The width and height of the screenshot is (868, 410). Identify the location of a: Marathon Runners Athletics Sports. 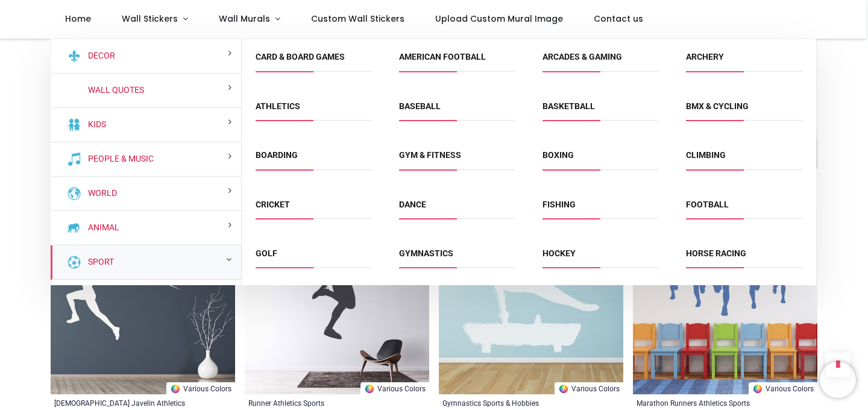
(707, 402).